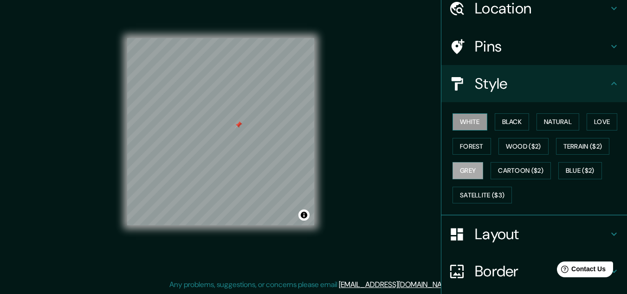  What do you see at coordinates (304, 215) in the screenshot?
I see `button: Toggle attribution` at bounding box center [304, 215].